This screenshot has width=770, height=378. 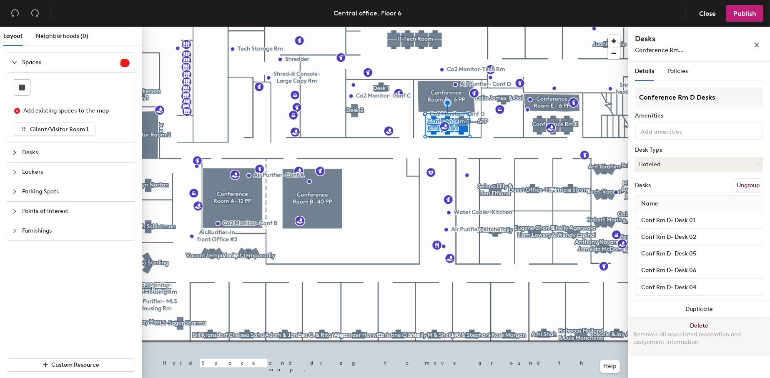 What do you see at coordinates (15, 63) in the screenshot?
I see `span: expanded` at bounding box center [15, 63].